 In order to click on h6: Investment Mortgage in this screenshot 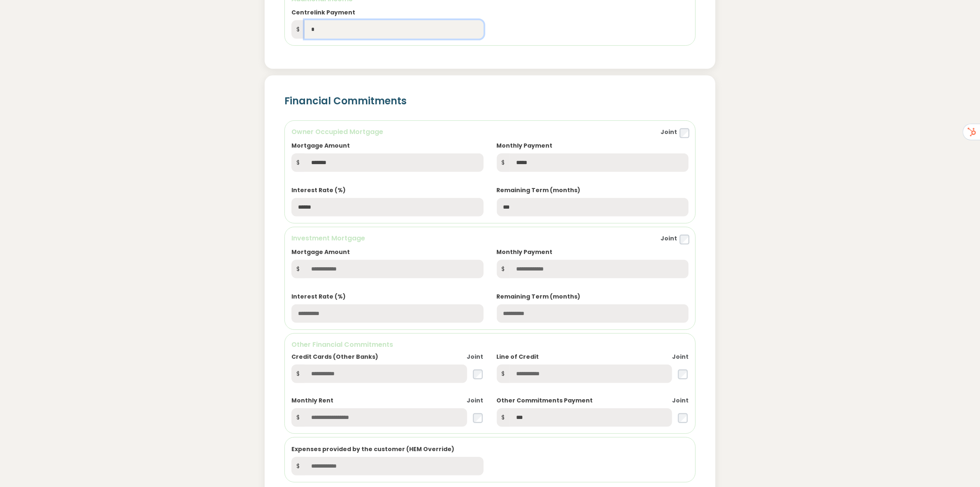, I will do `click(328, 238)`.